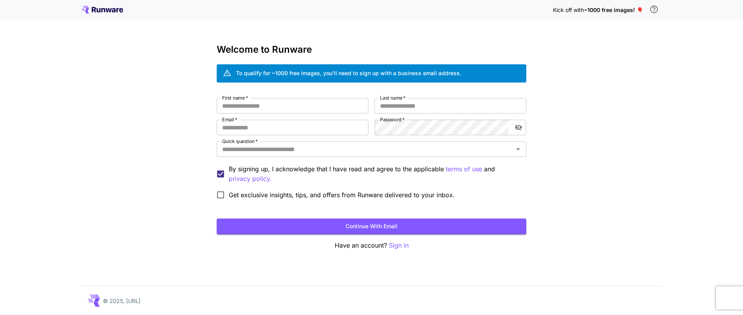  What do you see at coordinates (393, 119) in the screenshot?
I see `label: Password` at bounding box center [393, 119].